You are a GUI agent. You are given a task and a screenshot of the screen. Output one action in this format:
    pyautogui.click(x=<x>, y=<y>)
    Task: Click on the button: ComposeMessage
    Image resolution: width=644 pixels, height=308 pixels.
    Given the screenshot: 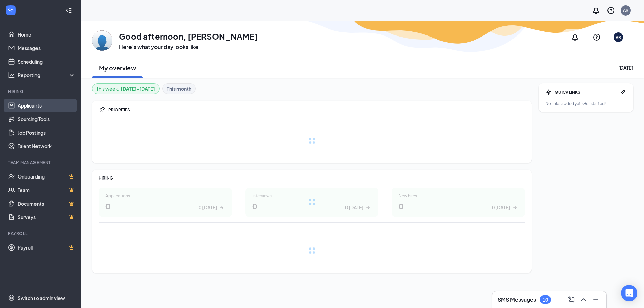 What is the action you would take?
    pyautogui.click(x=571, y=299)
    